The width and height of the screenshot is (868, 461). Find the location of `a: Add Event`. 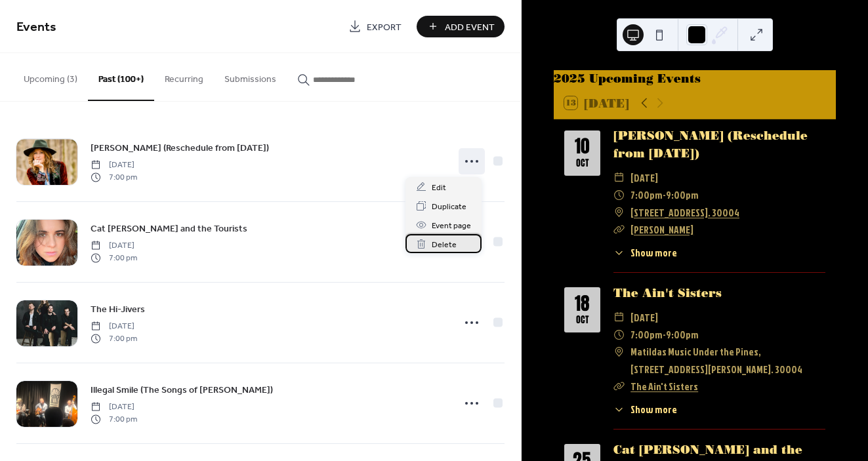

a: Add Event is located at coordinates (461, 26).